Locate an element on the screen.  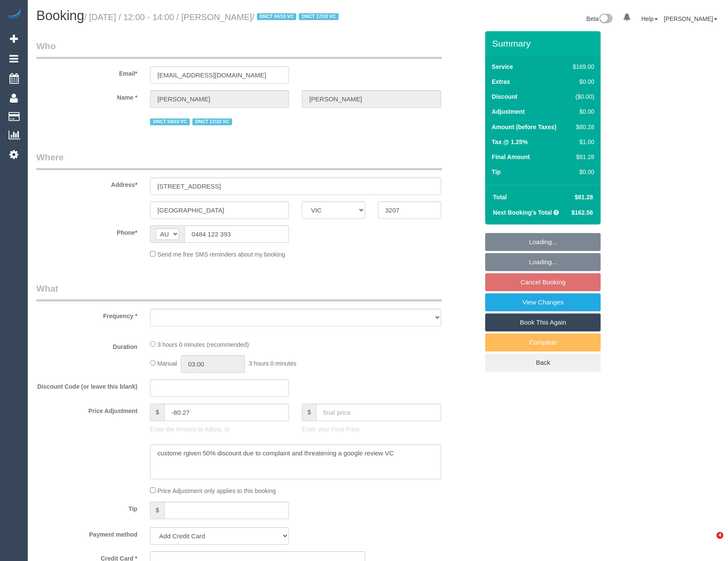
div: $81.28 is located at coordinates (582, 157).